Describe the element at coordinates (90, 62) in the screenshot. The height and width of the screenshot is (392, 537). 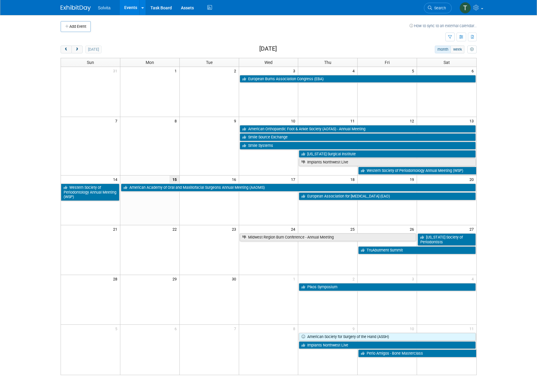
I see `span: Sun` at that location.